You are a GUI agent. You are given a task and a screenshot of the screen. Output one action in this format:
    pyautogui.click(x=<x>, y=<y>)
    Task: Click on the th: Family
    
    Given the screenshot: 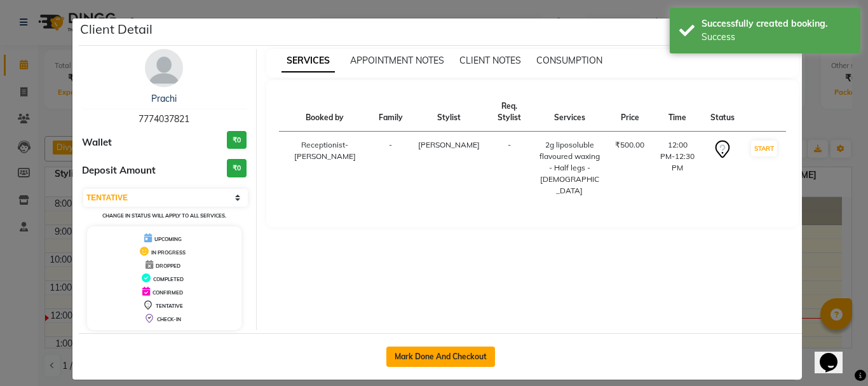 What is the action you would take?
    pyautogui.click(x=391, y=112)
    